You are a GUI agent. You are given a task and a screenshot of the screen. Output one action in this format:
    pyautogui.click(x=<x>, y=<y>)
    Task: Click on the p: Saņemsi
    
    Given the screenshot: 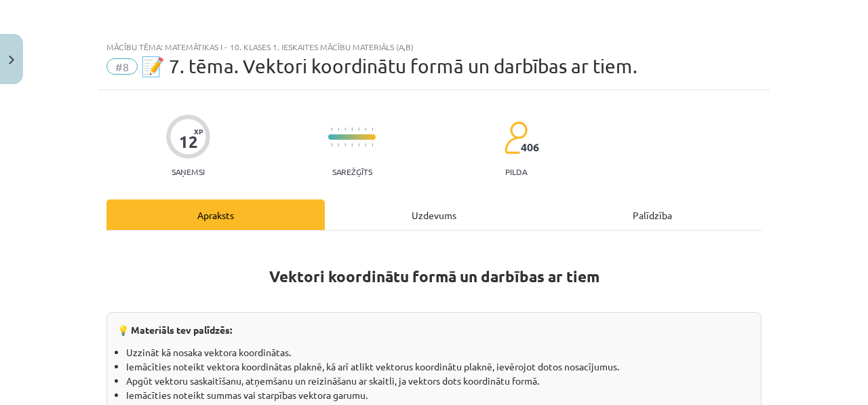 What is the action you would take?
    pyautogui.click(x=188, y=171)
    